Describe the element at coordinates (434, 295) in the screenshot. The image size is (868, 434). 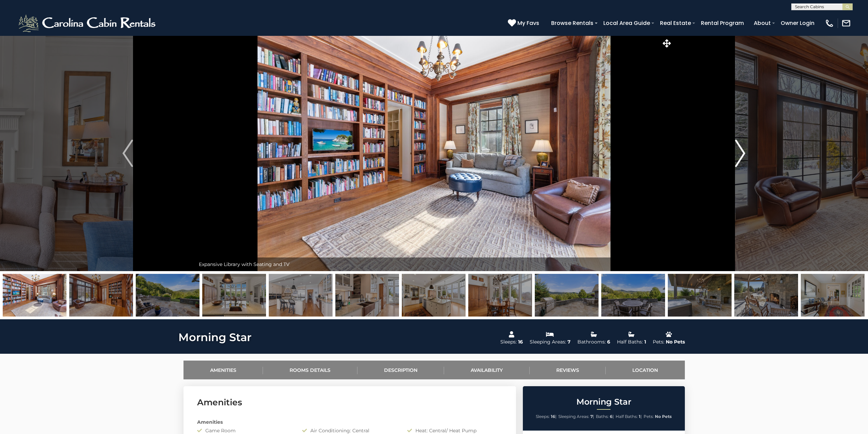
I see `img: 167813489` at that location.